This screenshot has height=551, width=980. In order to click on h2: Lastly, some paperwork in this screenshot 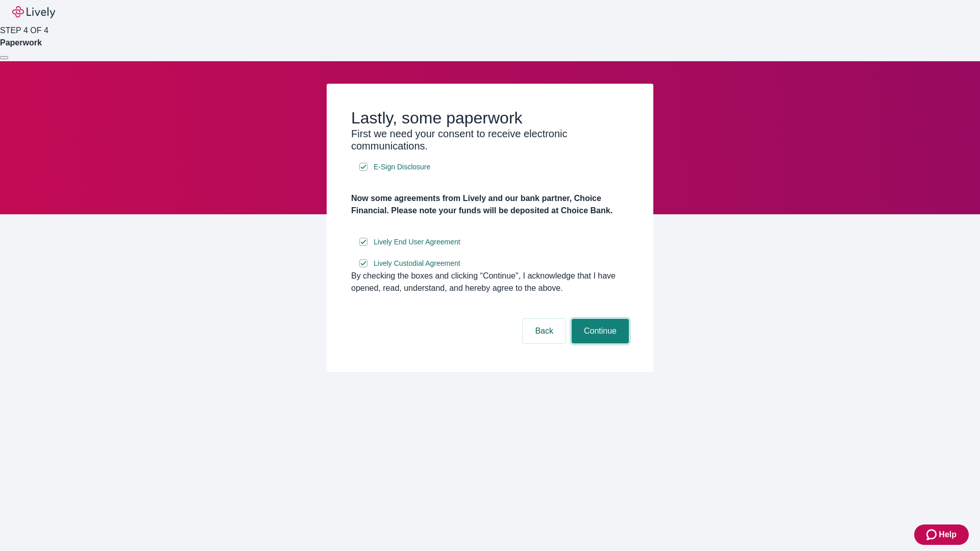, I will do `click(490, 118)`.